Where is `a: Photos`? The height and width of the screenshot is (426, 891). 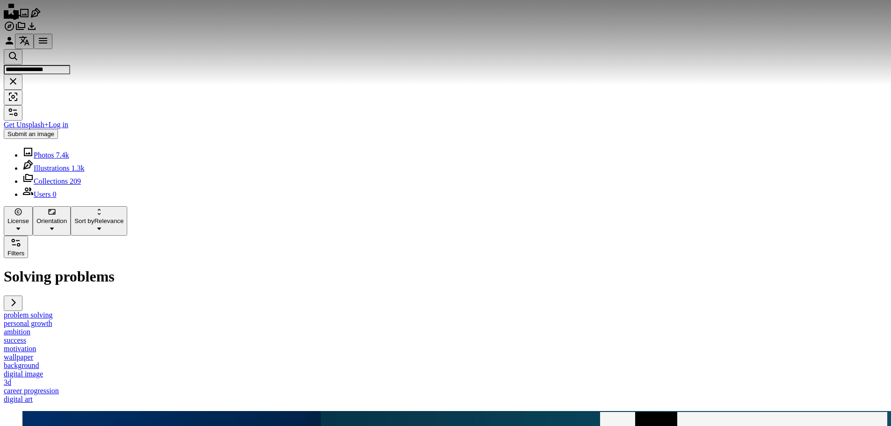
a: Photos is located at coordinates (24, 16).